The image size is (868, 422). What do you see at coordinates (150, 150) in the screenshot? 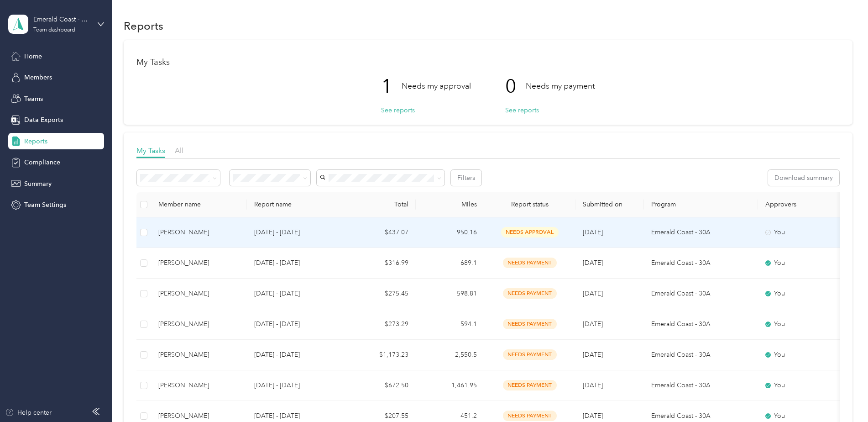
I see `span: My Tasks` at bounding box center [150, 150].